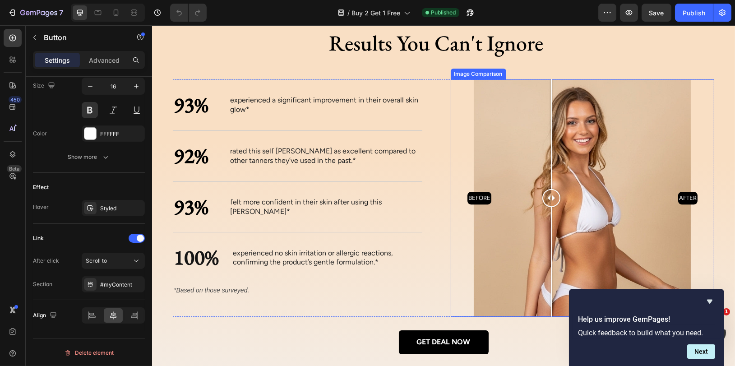 Image resolution: width=735 pixels, height=366 pixels. What do you see at coordinates (15, 100) in the screenshot?
I see `div: 450` at bounding box center [15, 100].